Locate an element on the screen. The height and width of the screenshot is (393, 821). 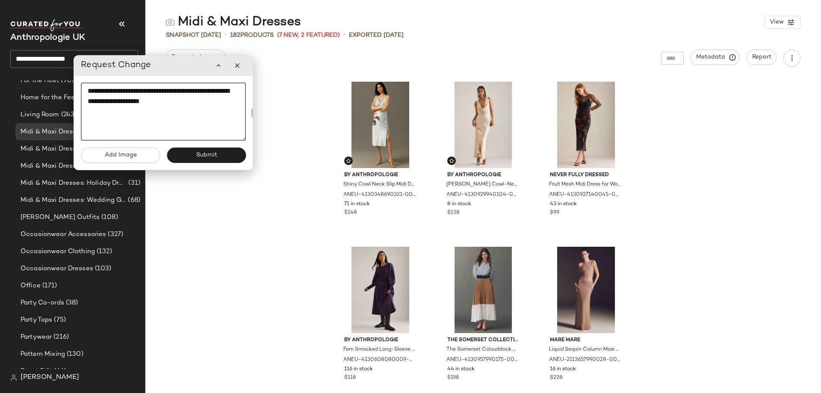
span: Office is located at coordinates (30, 286).